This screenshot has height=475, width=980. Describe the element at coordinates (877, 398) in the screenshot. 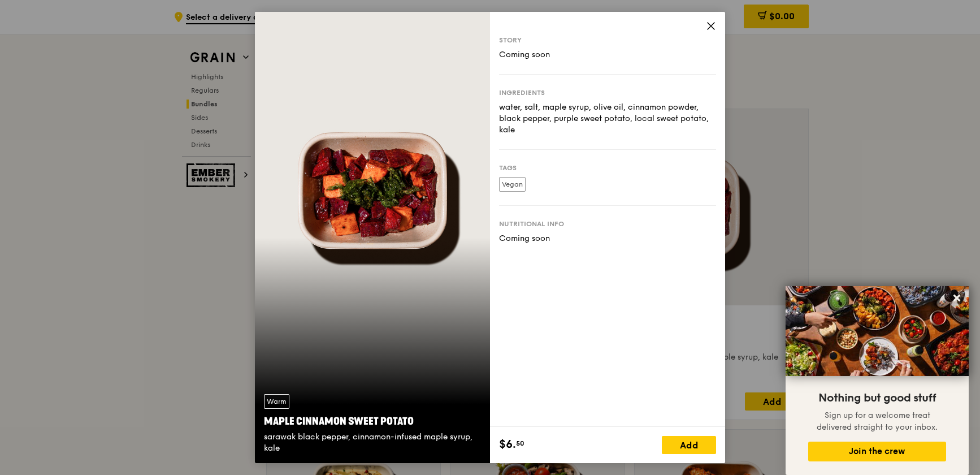

I see `span: Nothing but good stuff` at that location.